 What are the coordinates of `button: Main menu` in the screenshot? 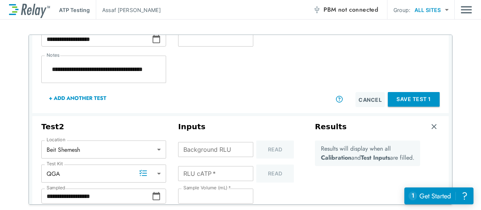 It's located at (467, 10).